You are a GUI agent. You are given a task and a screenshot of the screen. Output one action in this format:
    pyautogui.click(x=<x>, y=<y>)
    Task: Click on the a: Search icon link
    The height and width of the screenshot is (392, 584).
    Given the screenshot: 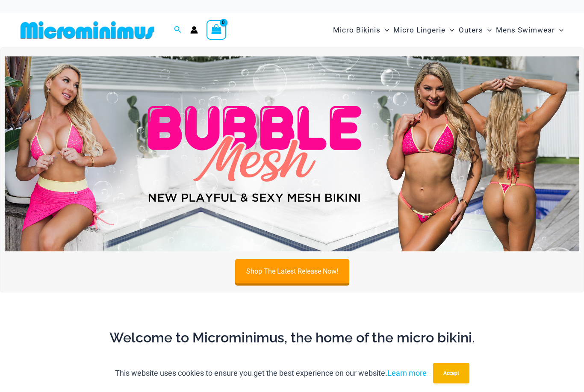 What is the action you would take?
    pyautogui.click(x=178, y=30)
    